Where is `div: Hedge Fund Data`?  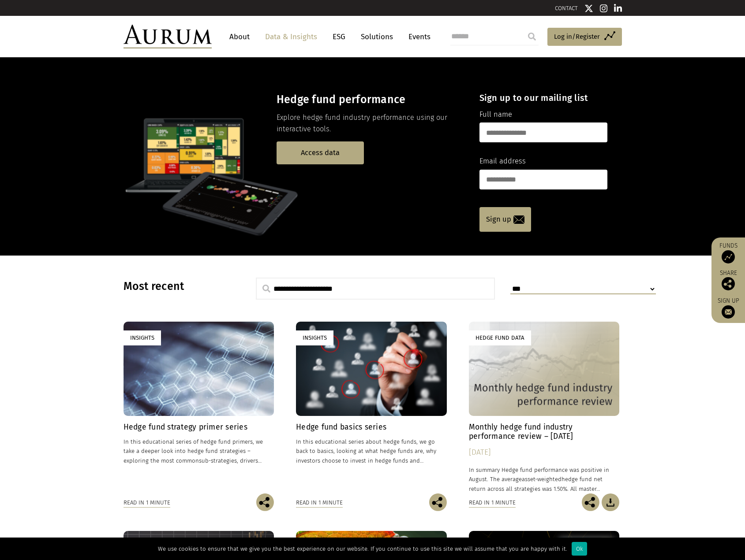 div: Hedge Fund Data is located at coordinates (500, 338).